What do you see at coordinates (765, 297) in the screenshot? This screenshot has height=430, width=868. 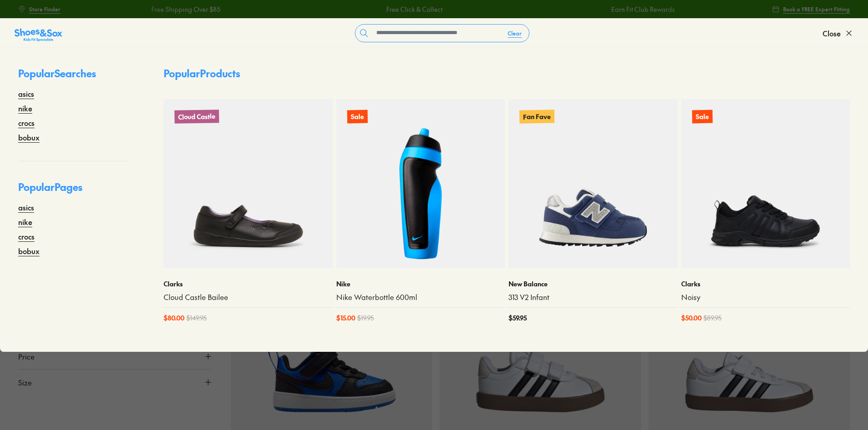 I see `a: Noisy` at bounding box center [765, 297].